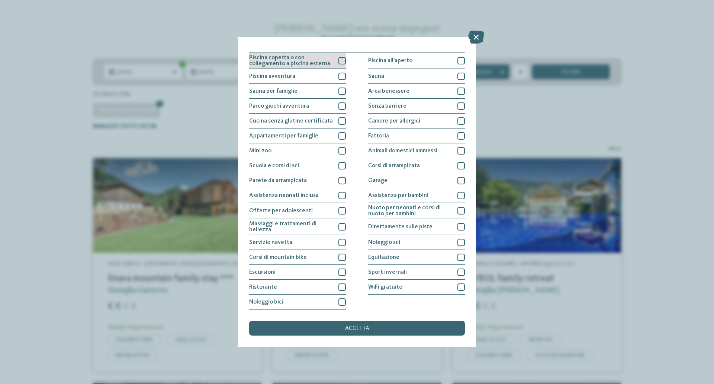  I want to click on span: Equitazione, so click(384, 257).